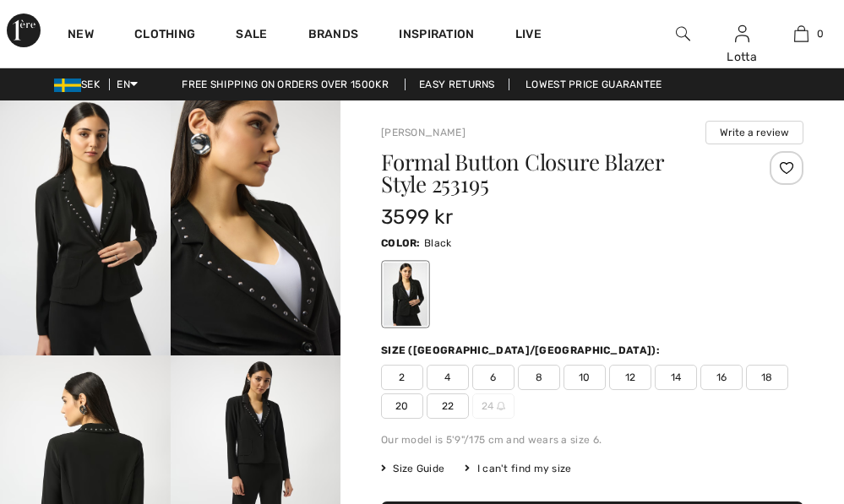 Image resolution: width=844 pixels, height=504 pixels. What do you see at coordinates (405, 294) in the screenshot?
I see `div: Black` at bounding box center [405, 294].